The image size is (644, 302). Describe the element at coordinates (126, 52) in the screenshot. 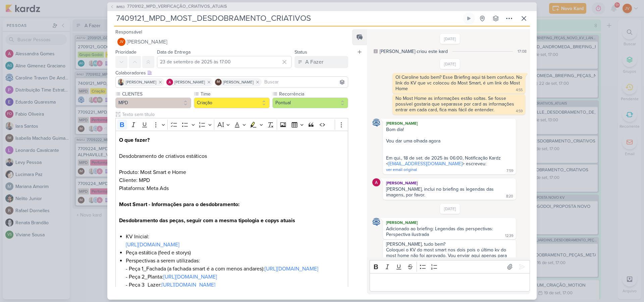

I see `label: Prioridade` at that location.